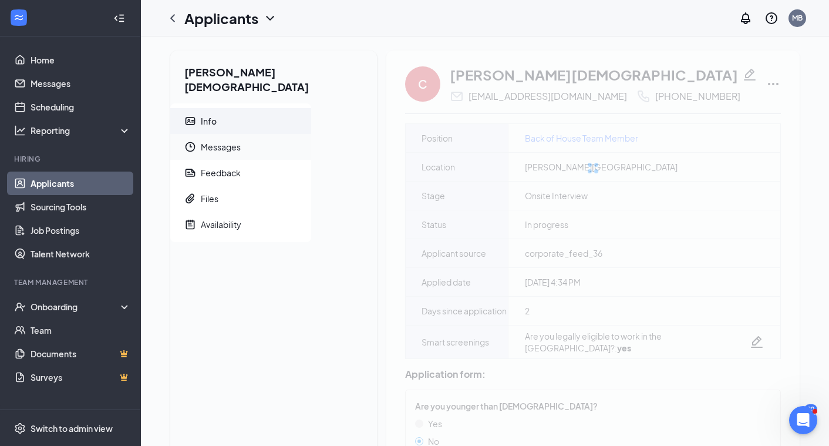 Image resolution: width=829 pixels, height=446 pixels. What do you see at coordinates (251, 147) in the screenshot?
I see `span: Messages` at bounding box center [251, 147].